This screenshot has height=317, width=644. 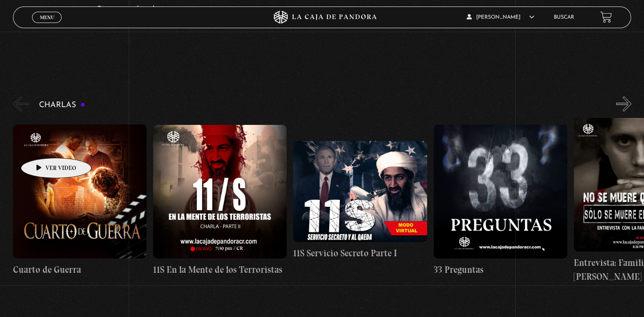 What do you see at coordinates (624, 104) in the screenshot?
I see `button: Next` at bounding box center [624, 104].